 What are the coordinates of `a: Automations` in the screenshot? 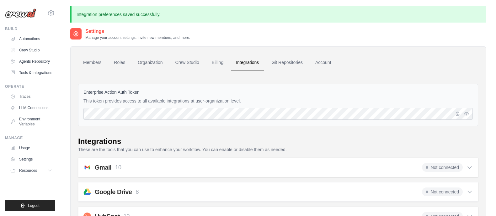 It's located at (31, 39).